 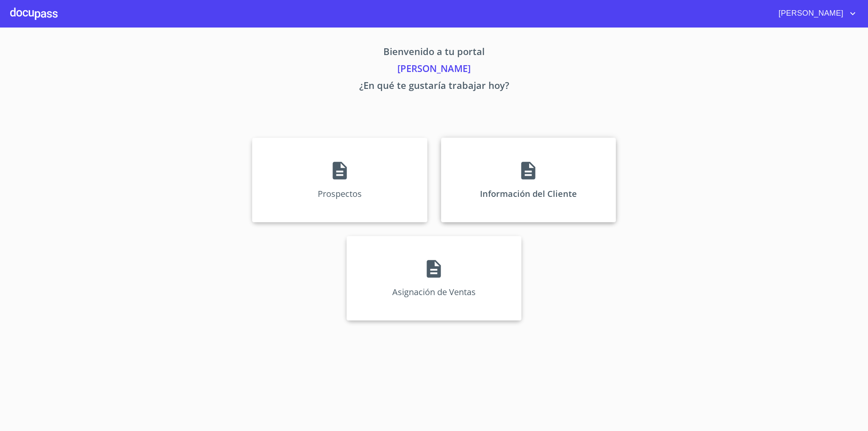 I want to click on p: Asignación de Ventas, so click(x=434, y=292).